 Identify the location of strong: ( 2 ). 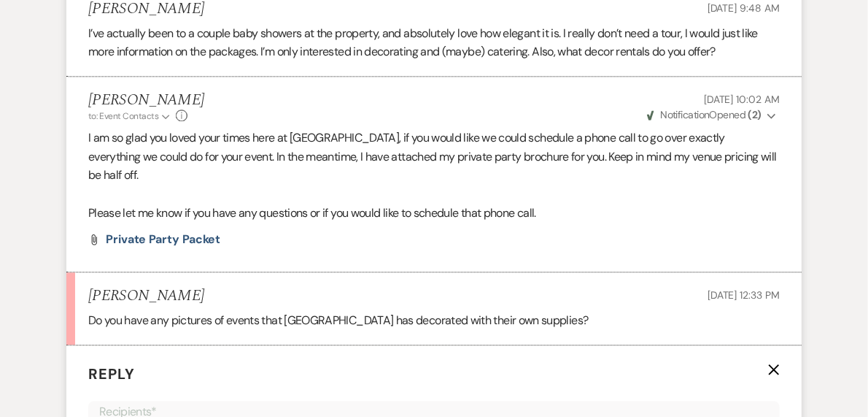
(755, 115).